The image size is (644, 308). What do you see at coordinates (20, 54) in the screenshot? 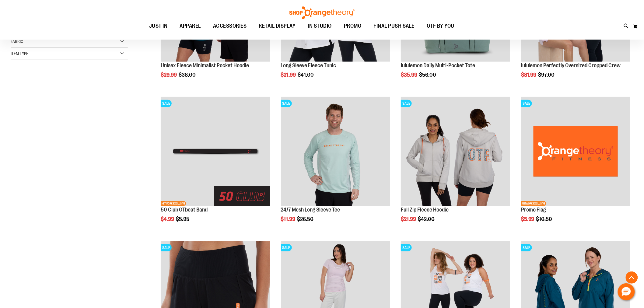
I see `span: Item Type` at bounding box center [20, 54].